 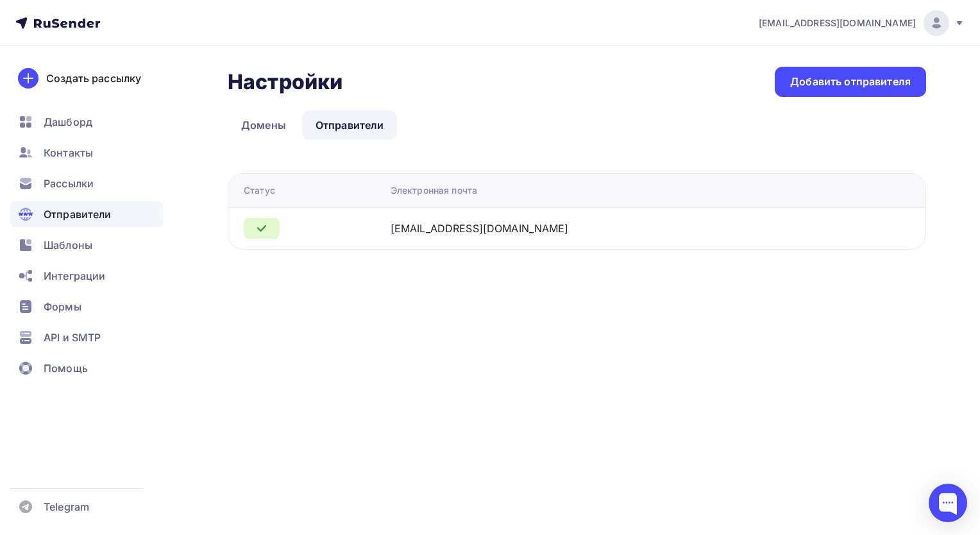 I want to click on span: Рассылки, so click(x=68, y=183).